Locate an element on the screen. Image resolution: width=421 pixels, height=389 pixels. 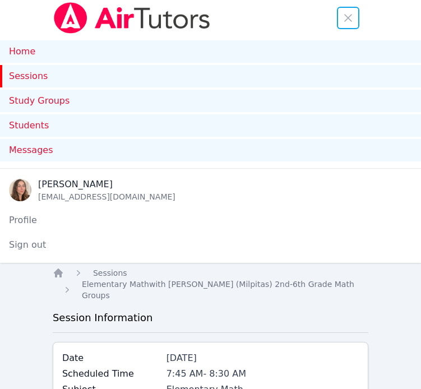
span: Messages is located at coordinates (31, 150).